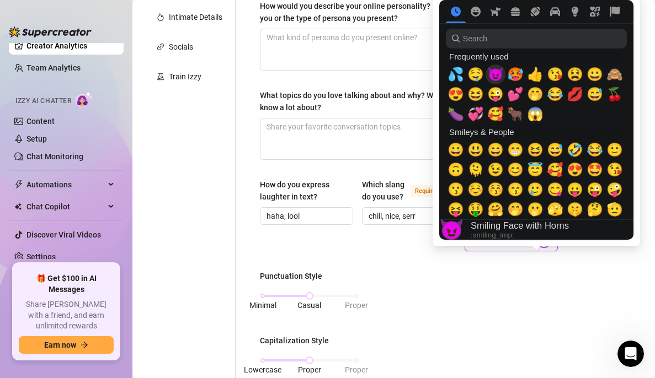 The image size is (655, 378). Describe the element at coordinates (302, 191) in the screenshot. I see `div: How do you express laughter in text?` at that location.